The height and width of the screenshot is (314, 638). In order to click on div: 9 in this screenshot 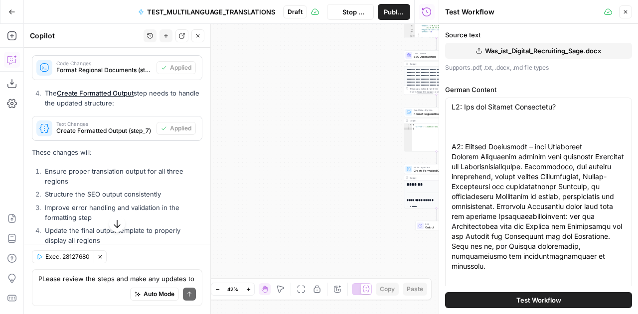, I will do `click(409, 30)`.